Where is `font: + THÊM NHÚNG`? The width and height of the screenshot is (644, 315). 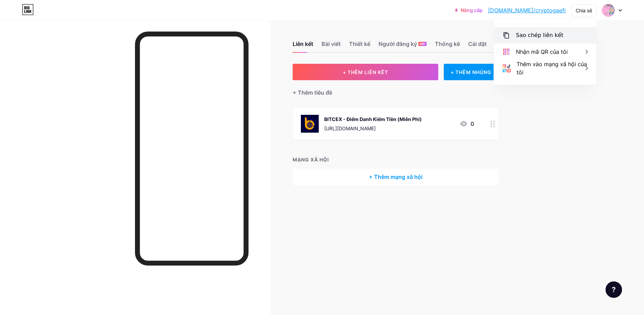
font: + THÊM NHÚNG is located at coordinates (471, 72).